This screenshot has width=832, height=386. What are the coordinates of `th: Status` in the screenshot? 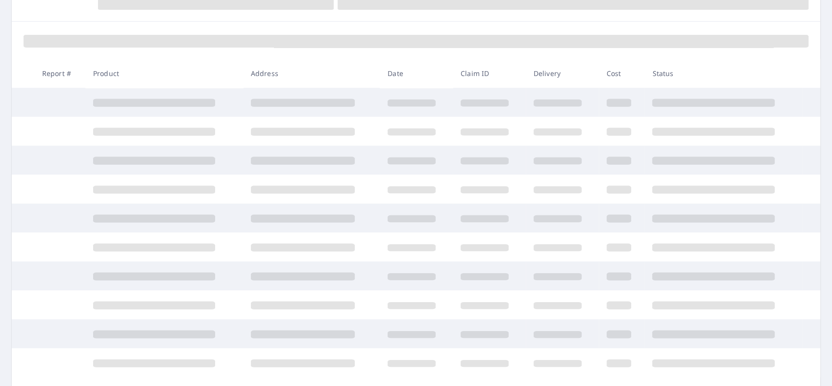 It's located at (723, 73).